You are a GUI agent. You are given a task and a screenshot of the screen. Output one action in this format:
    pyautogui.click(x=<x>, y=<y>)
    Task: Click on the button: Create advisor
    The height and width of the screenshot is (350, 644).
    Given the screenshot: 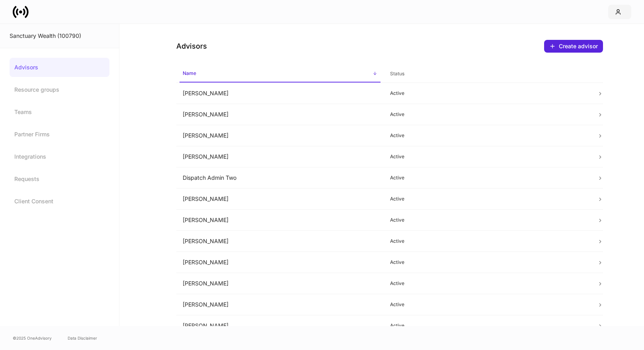 What is the action you would take?
    pyautogui.click(x=574, y=47)
    